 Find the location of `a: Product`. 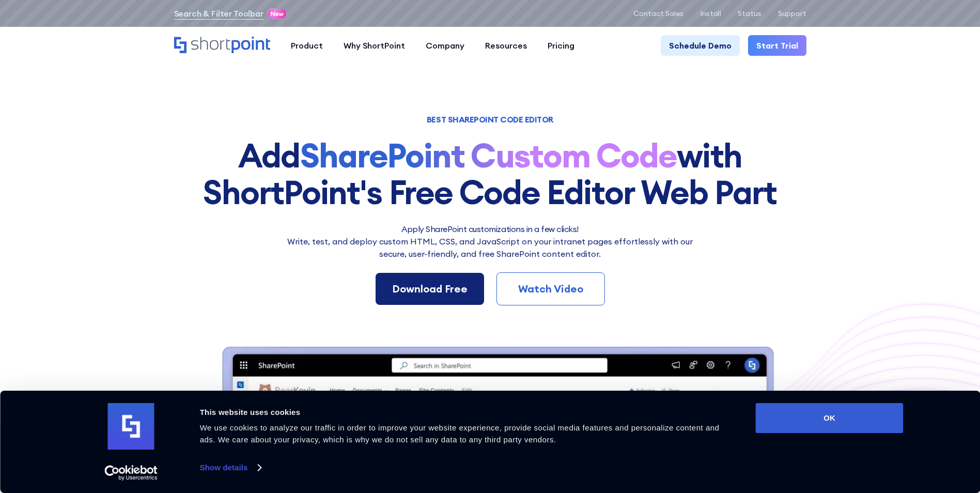

a: Product is located at coordinates (307, 46).